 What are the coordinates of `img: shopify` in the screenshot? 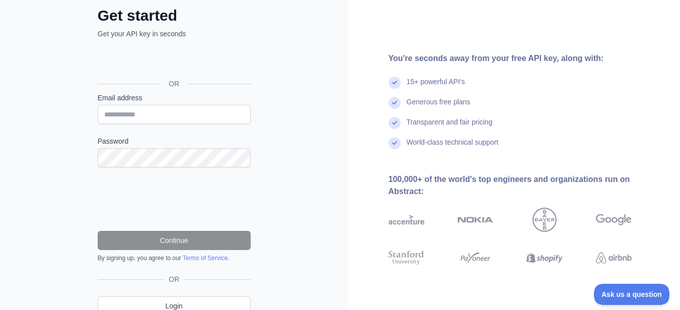 It's located at (544, 258).